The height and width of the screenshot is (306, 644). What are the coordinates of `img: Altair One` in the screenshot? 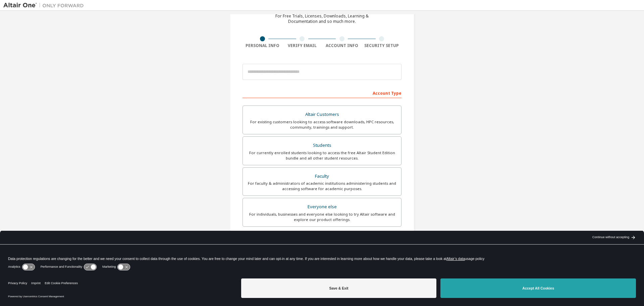 It's located at (46, 6).